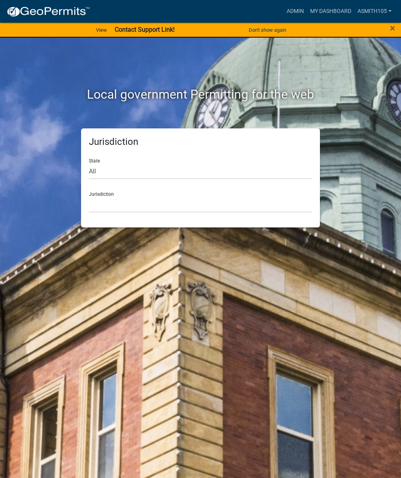 The width and height of the screenshot is (401, 478). What do you see at coordinates (375, 11) in the screenshot?
I see `a: asmith105` at bounding box center [375, 11].